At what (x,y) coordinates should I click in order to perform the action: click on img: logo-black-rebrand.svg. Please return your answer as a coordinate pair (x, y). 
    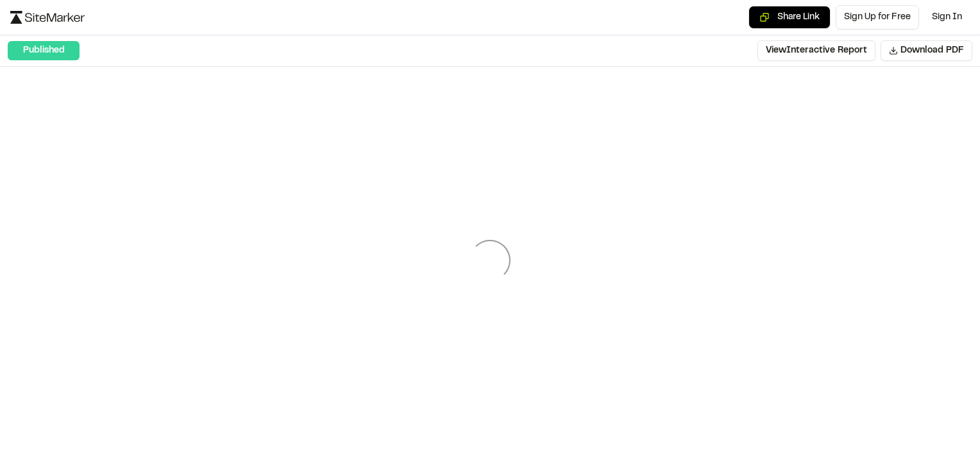
    Looking at the image, I should click on (47, 18).